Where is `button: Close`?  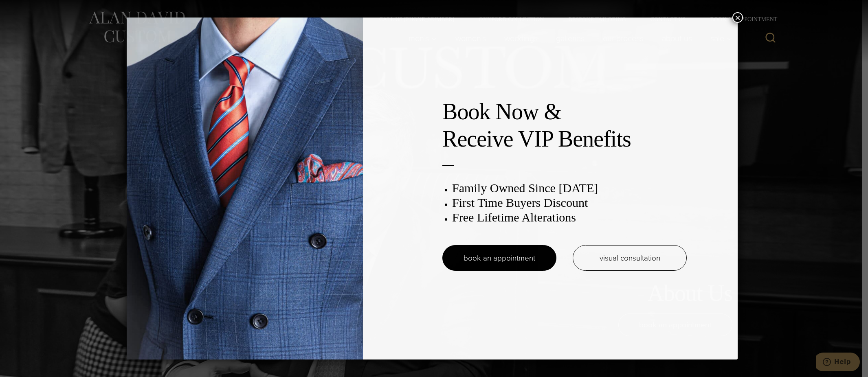
button: Close is located at coordinates (737, 17).